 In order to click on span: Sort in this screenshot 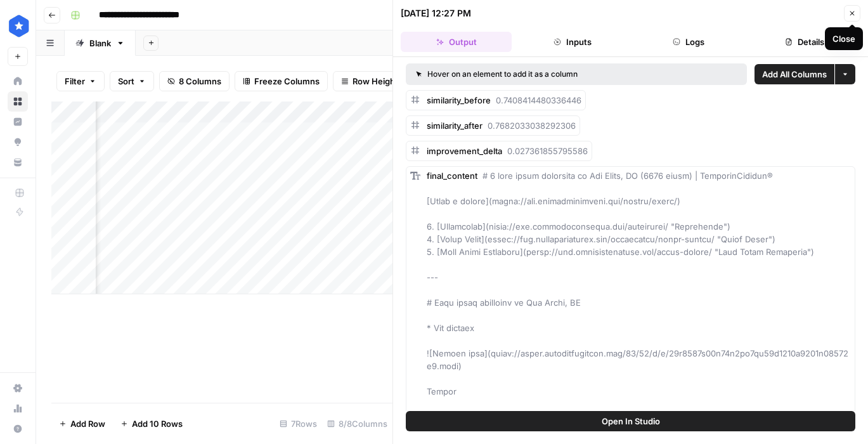, I will do `click(126, 81)`.